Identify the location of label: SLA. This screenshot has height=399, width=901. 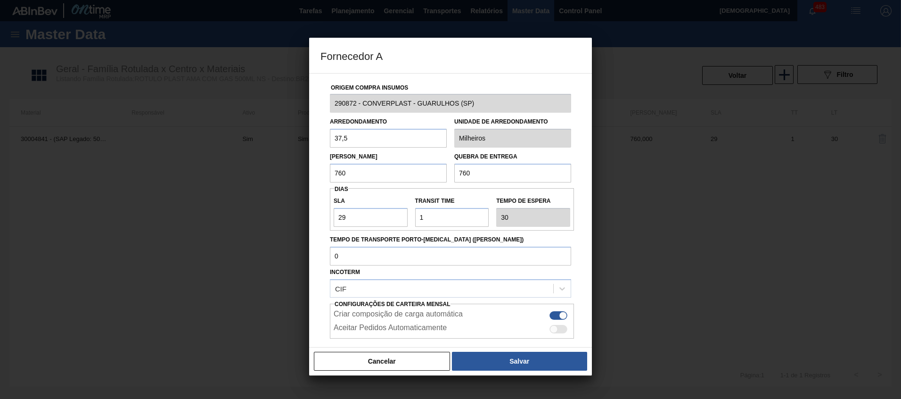
(370, 201).